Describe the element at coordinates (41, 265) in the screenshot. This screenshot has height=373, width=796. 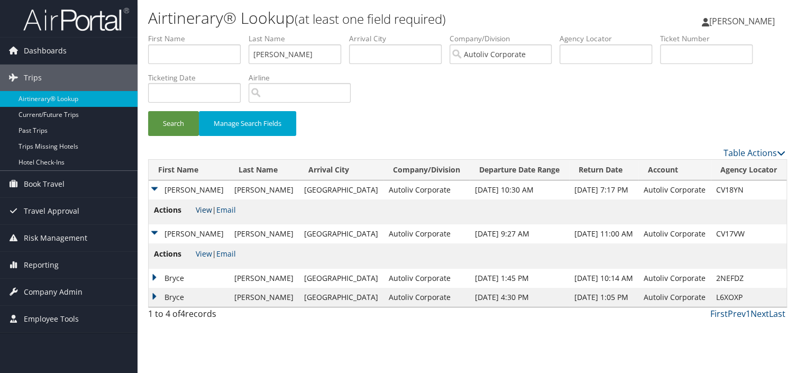
I see `span: Reporting` at that location.